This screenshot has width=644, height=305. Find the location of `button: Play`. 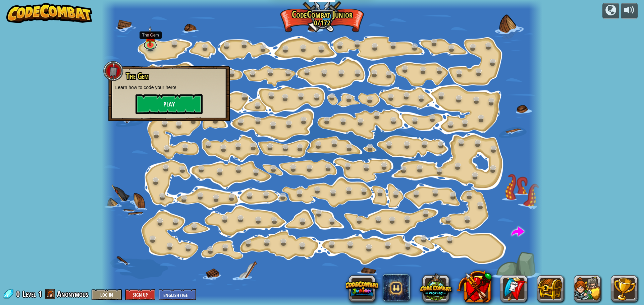

button: Play is located at coordinates (169, 104).